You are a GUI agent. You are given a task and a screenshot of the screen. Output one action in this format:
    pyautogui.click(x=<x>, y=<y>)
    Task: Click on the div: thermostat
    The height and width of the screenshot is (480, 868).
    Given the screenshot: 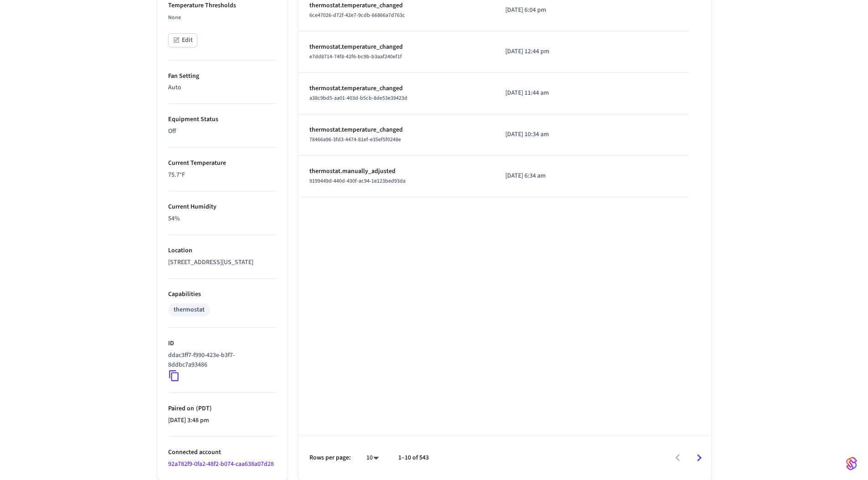 What is the action you would take?
    pyautogui.click(x=189, y=310)
    